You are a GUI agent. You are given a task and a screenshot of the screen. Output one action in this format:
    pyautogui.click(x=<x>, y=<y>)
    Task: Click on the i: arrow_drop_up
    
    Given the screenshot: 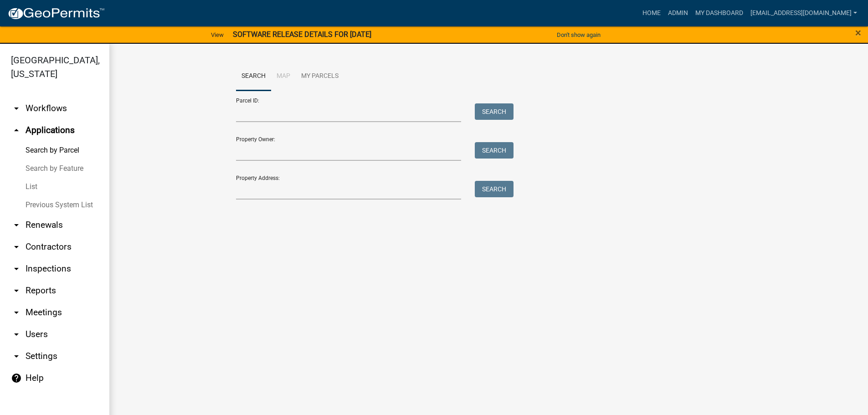 What is the action you would take?
    pyautogui.click(x=16, y=130)
    